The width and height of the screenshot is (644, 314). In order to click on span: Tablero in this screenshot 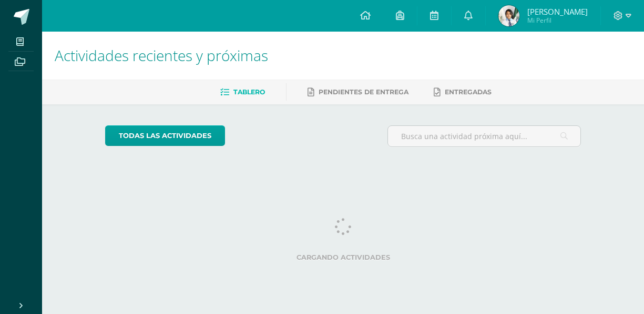, I will do `click(250, 91)`.